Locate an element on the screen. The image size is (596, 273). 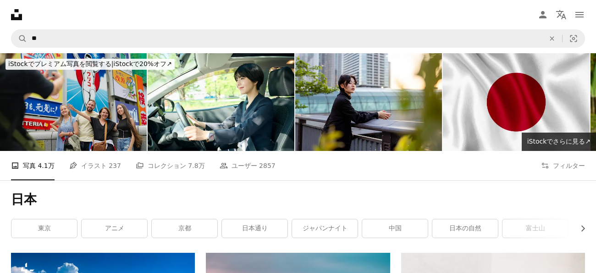
img: Portrait of young female freelance worker resting by the river at sunset time is located at coordinates (369, 102).